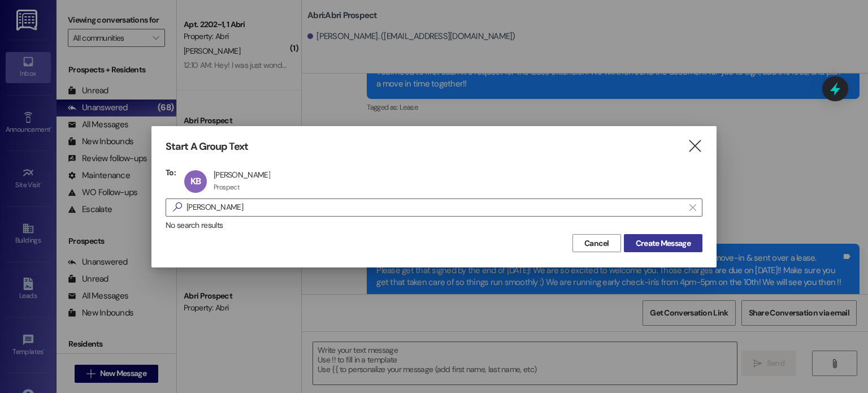 This screenshot has height=393, width=868. What do you see at coordinates (171, 173) in the screenshot?
I see `h3: To:` at bounding box center [171, 173].